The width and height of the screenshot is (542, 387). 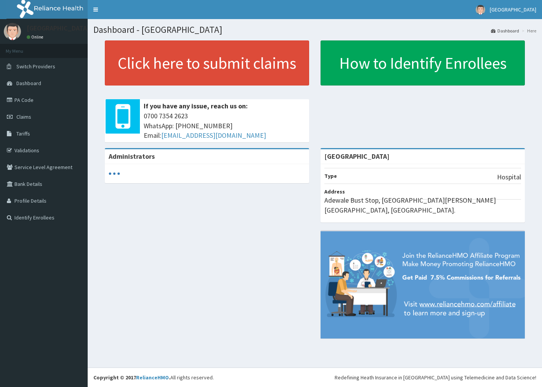 I want to click on a: Online, so click(x=36, y=37).